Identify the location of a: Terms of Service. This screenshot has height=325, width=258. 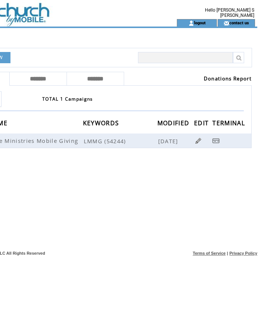
(210, 253).